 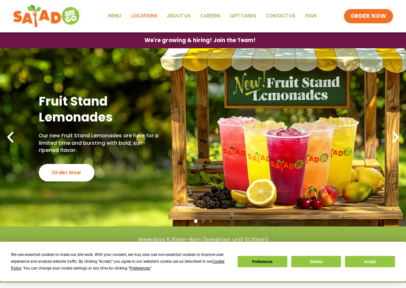 I want to click on a: Locations, so click(x=144, y=16).